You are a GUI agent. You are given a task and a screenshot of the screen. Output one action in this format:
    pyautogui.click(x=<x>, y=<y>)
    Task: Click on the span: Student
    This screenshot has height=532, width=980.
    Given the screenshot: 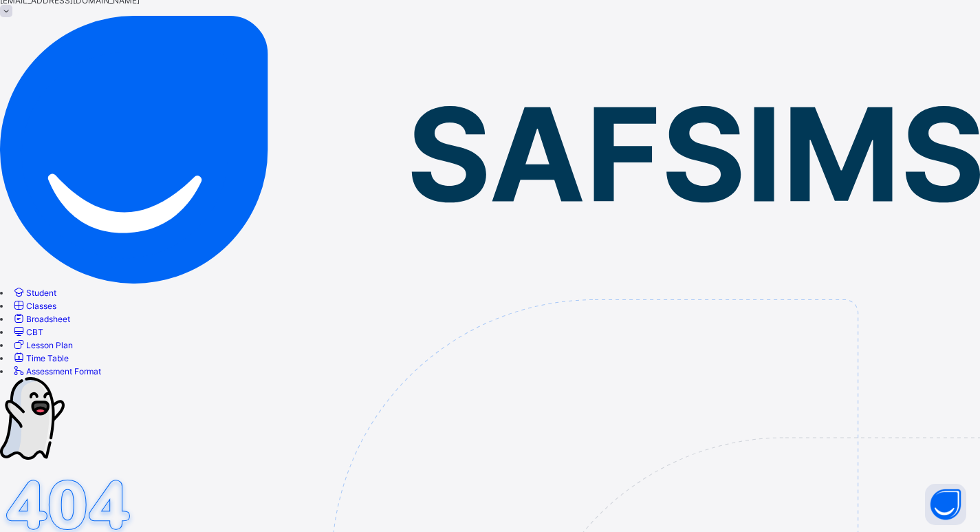 What is the action you would take?
    pyautogui.click(x=41, y=293)
    